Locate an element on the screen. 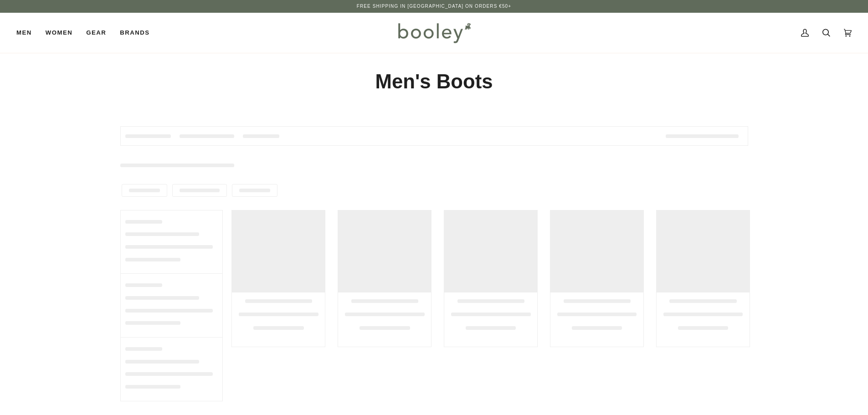  h1: Men's Boots is located at coordinates (434, 82).